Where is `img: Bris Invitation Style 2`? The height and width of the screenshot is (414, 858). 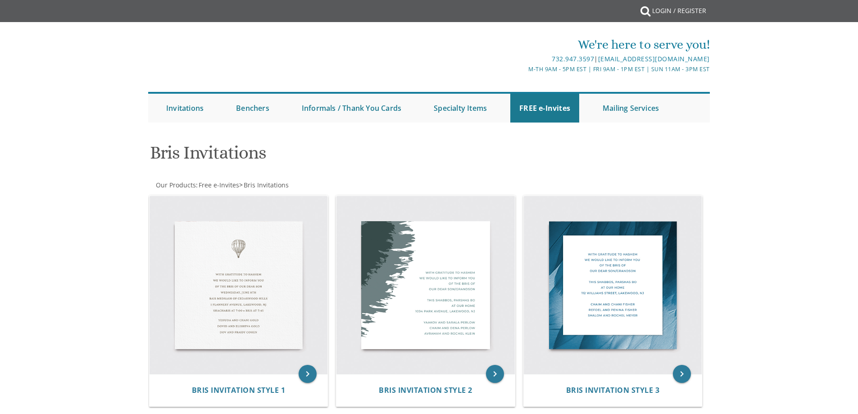 img: Bris Invitation Style 2 is located at coordinates (426, 285).